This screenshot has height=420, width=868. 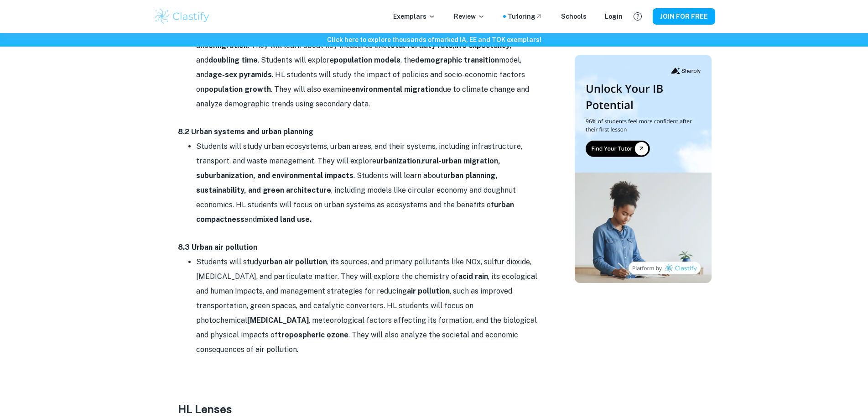 What do you see at coordinates (205, 409) in the screenshot?
I see `strong: HL Lenses` at bounding box center [205, 409].